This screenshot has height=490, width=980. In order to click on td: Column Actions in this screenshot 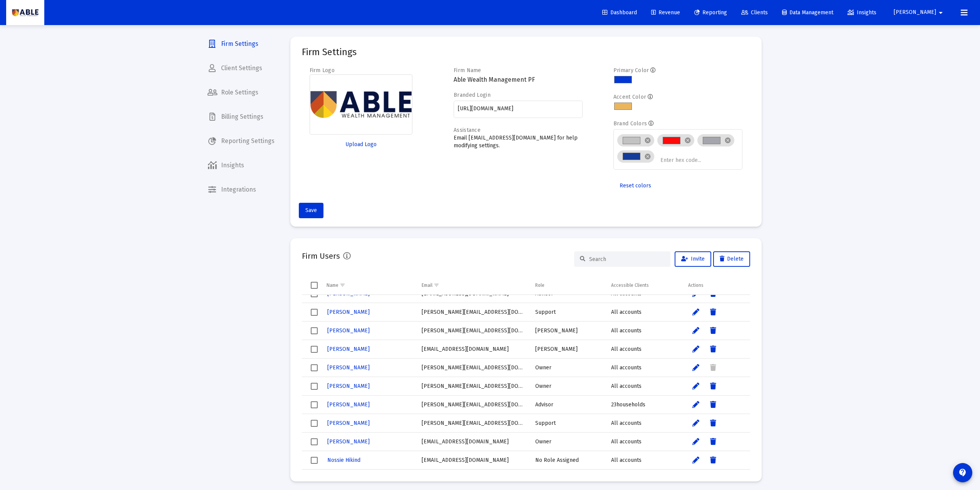, I will do `click(716, 285)`.